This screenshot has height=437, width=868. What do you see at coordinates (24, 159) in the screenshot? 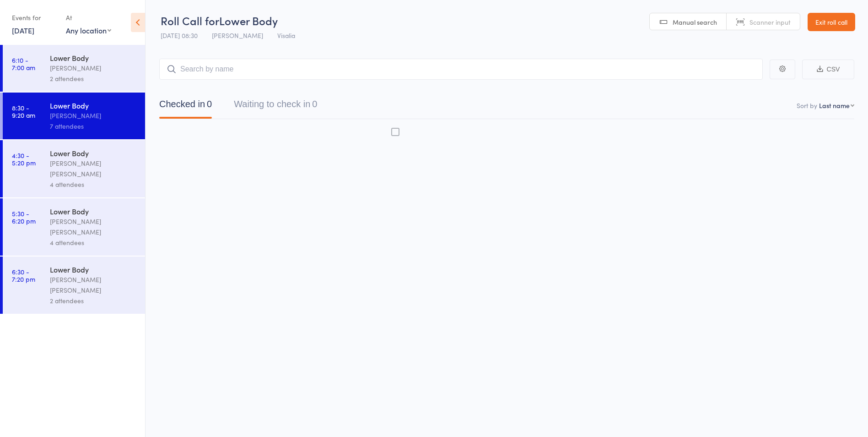
I see `time: 4:30 - 5:20 pm` at bounding box center [24, 159].